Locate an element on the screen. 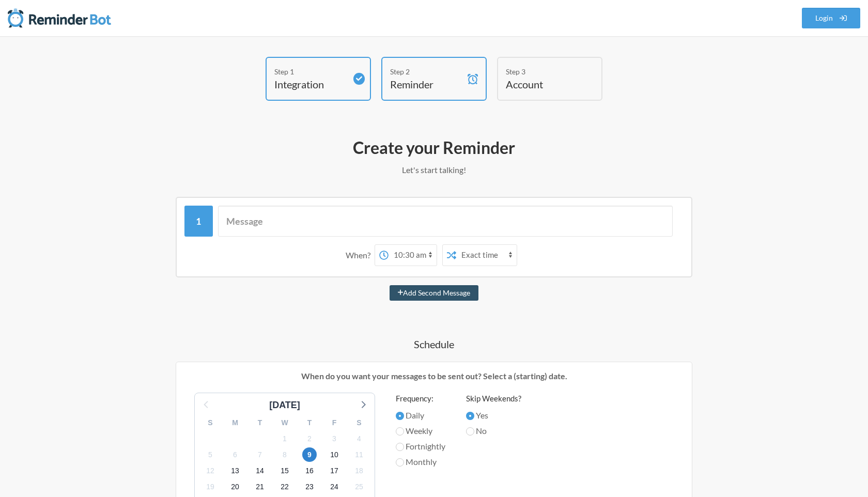 Image resolution: width=868 pixels, height=497 pixels. input: Yes is located at coordinates (470, 415).